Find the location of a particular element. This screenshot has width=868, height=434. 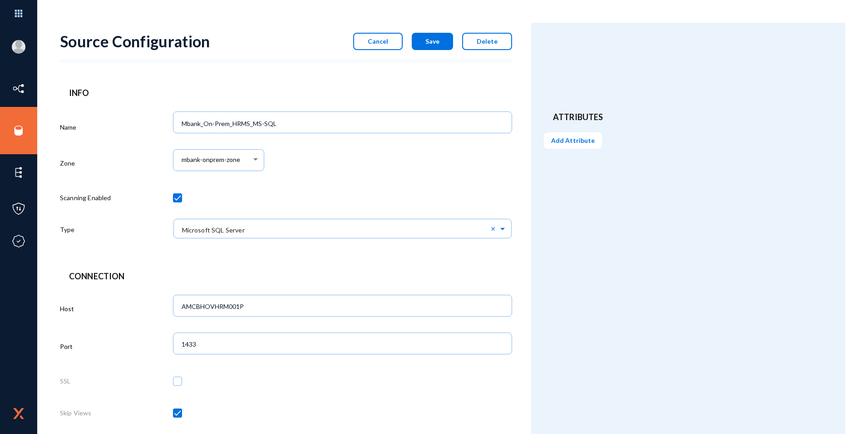

label: Name is located at coordinates (68, 126).